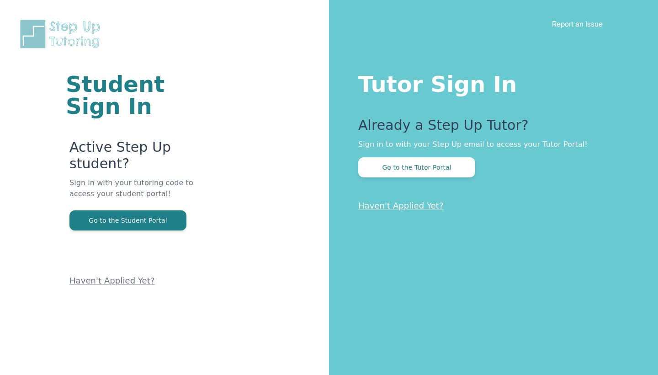  I want to click on h1: Tutor Sign In, so click(490, 82).